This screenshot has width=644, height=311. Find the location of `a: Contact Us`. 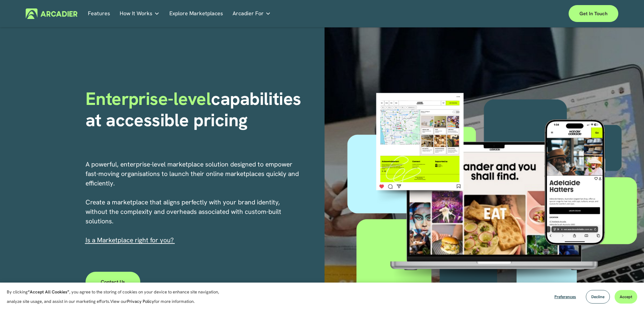

a: Contact Us is located at coordinates (113, 282).